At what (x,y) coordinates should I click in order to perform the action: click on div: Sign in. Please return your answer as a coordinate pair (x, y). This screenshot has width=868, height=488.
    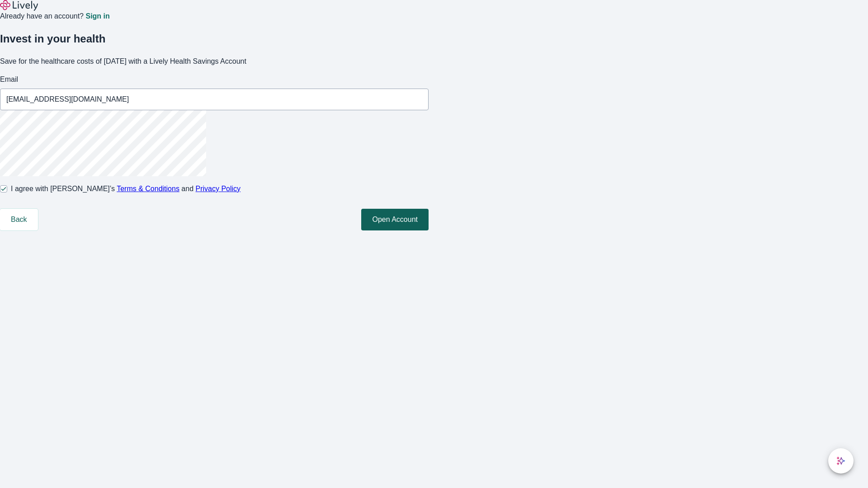
    Looking at the image, I should click on (97, 16).